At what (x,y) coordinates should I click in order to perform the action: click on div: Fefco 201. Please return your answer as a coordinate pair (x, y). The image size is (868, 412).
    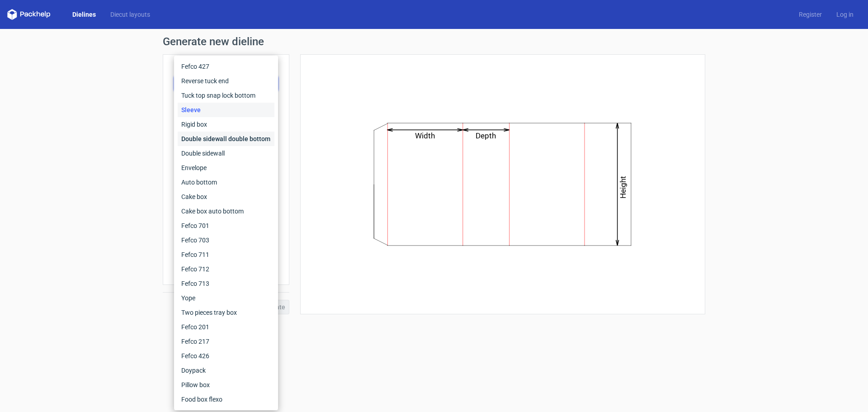
    Looking at the image, I should click on (226, 327).